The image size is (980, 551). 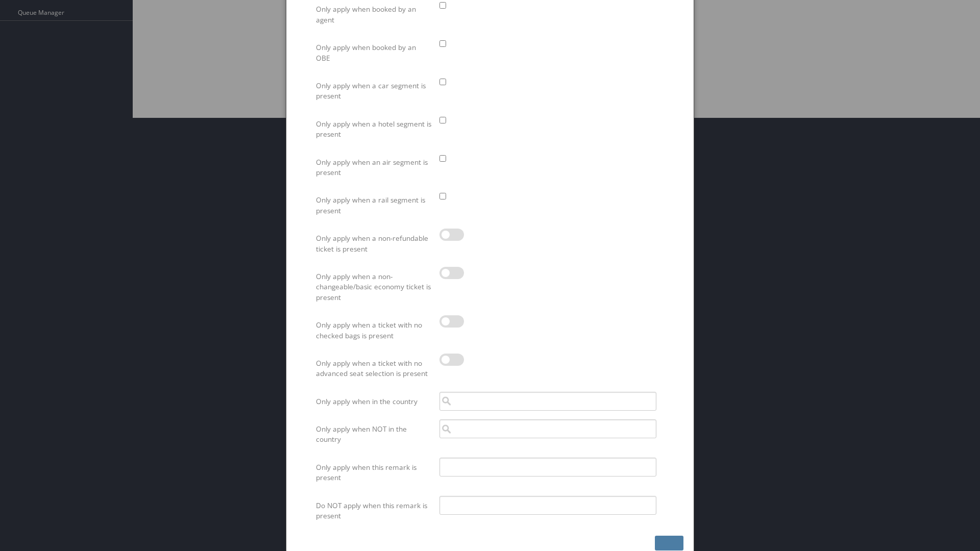 What do you see at coordinates (374, 330) in the screenshot?
I see `label: Only apply when a ticket with no checked bags is present` at bounding box center [374, 330].